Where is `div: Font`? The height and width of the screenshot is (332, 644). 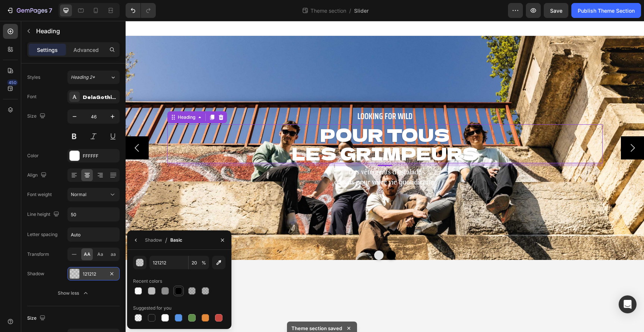 div: Font is located at coordinates (32, 97).